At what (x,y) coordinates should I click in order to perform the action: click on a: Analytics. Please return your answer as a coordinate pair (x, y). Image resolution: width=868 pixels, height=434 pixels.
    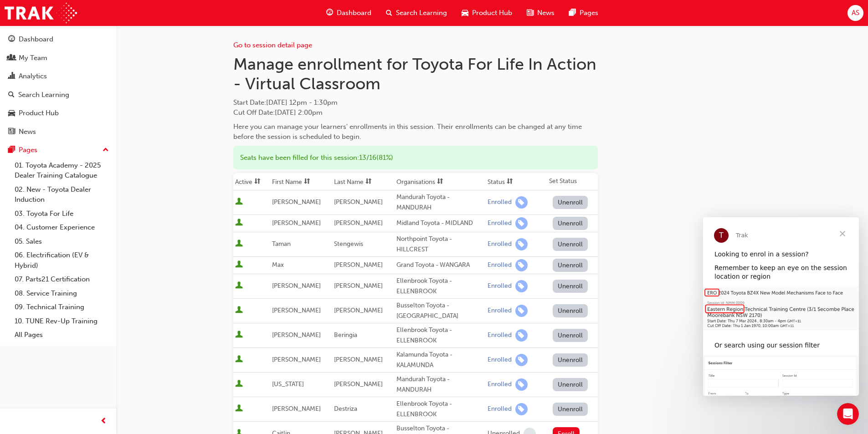
    Looking at the image, I should click on (58, 76).